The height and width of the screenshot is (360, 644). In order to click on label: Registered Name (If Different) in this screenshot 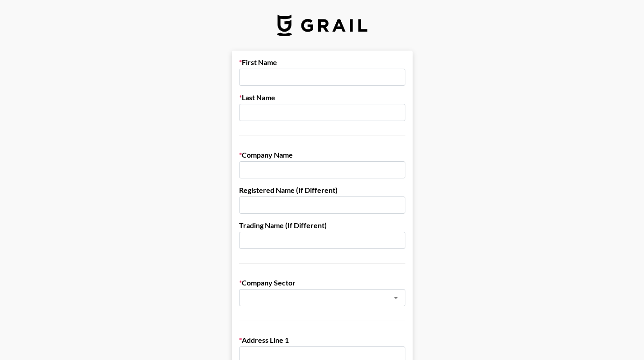, I will do `click(322, 190)`.